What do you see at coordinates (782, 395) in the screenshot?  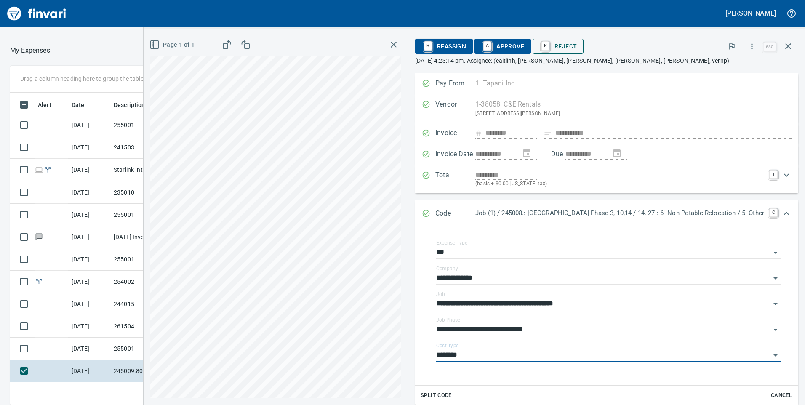 I see `button: Cancel` at bounding box center [782, 395].